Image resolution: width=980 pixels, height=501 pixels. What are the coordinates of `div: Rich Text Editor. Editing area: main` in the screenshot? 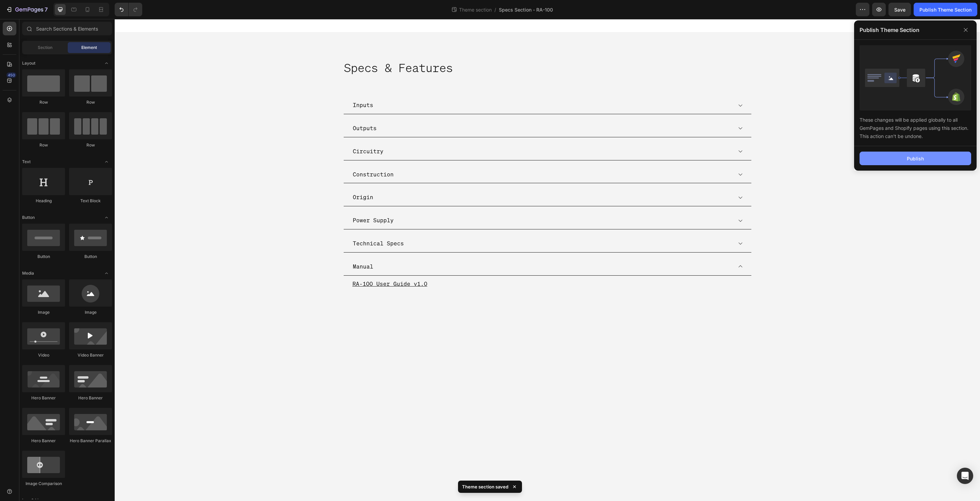 It's located at (432, 264).